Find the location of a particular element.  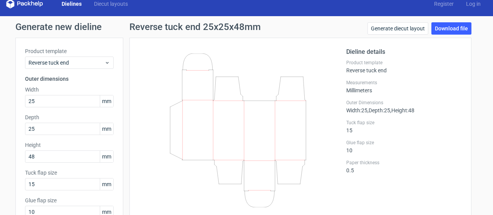

div: 0.5 is located at coordinates (404, 167).